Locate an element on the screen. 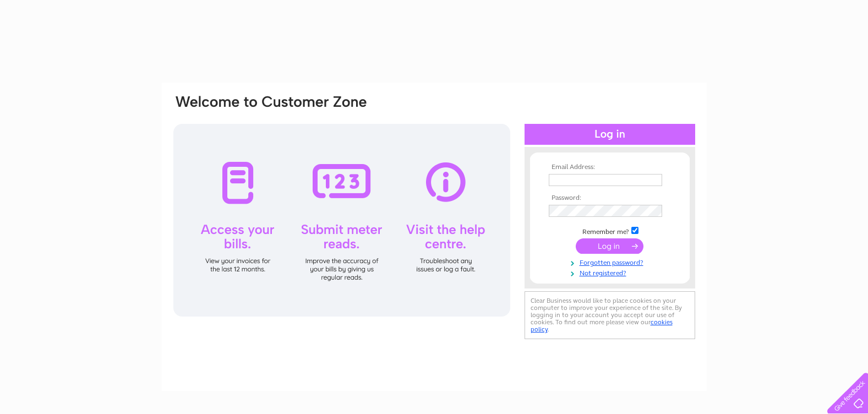 This screenshot has width=868, height=414. th: Password: is located at coordinates (610, 198).